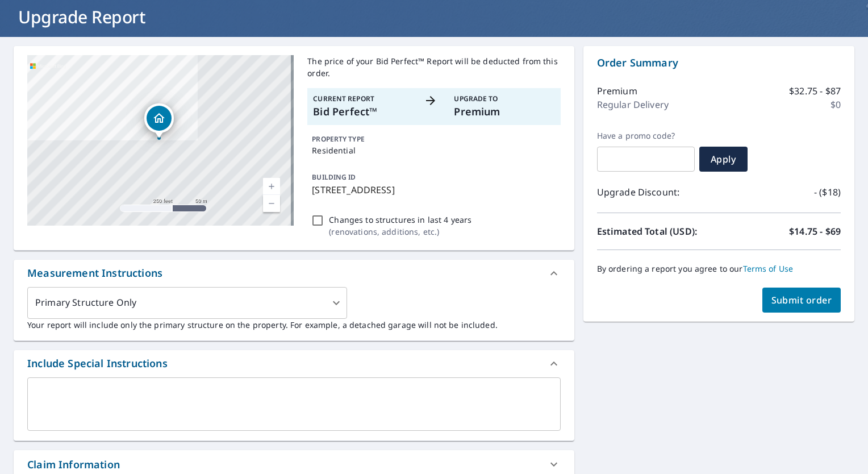 This screenshot has width=868, height=474. What do you see at coordinates (719, 269) in the screenshot?
I see `p: By ordering a report you agree to our` at bounding box center [719, 269].